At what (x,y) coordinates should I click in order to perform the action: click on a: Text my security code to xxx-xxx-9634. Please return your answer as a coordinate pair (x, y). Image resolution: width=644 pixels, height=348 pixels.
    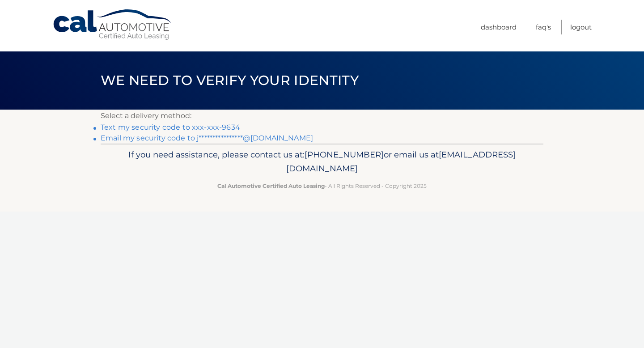
    Looking at the image, I should click on (170, 127).